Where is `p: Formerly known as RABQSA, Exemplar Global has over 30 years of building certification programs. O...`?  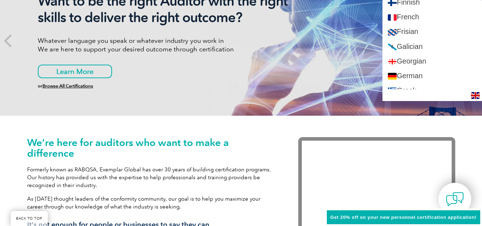 p: Formerly known as RABQSA, Exemplar Global has over 30 years of building certification programs. O... is located at coordinates (152, 177).